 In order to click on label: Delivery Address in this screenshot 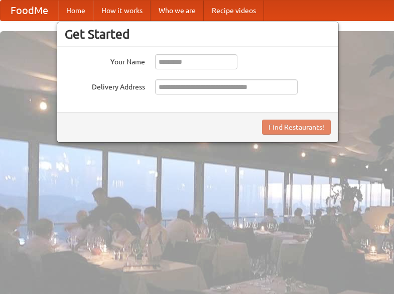, I will do `click(105, 85)`.